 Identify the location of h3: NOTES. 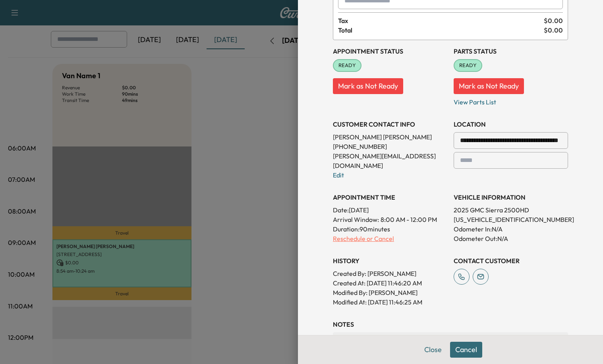
(451, 325).